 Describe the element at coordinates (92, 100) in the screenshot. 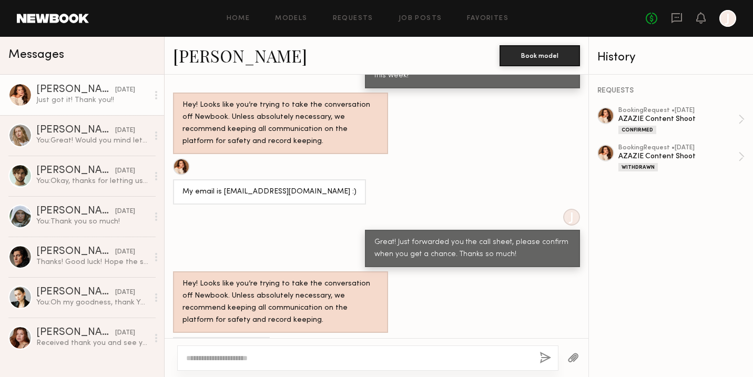

I see `div: Just got it! Thank you!!` at that location.